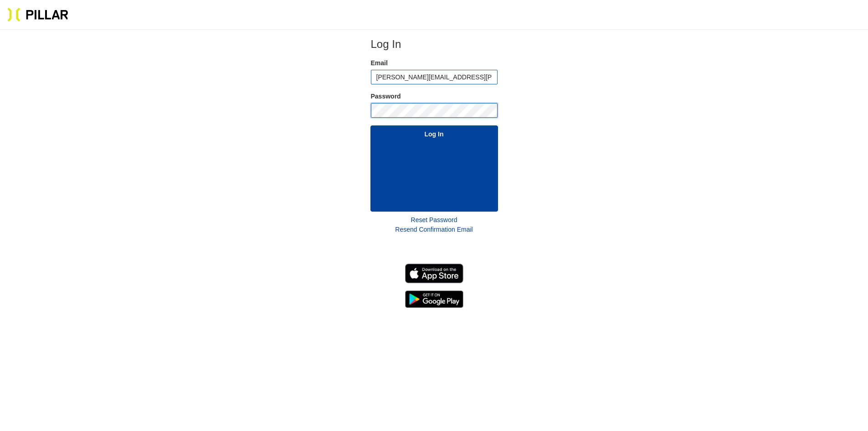 The height and width of the screenshot is (431, 868). I want to click on img: Pillar Technologies, so click(38, 15).